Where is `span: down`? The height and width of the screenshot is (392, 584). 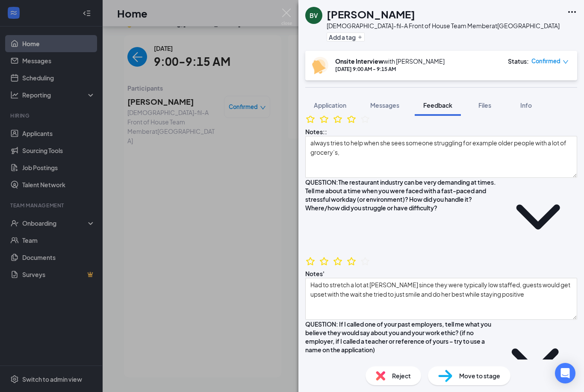
span: down is located at coordinates (565, 62).